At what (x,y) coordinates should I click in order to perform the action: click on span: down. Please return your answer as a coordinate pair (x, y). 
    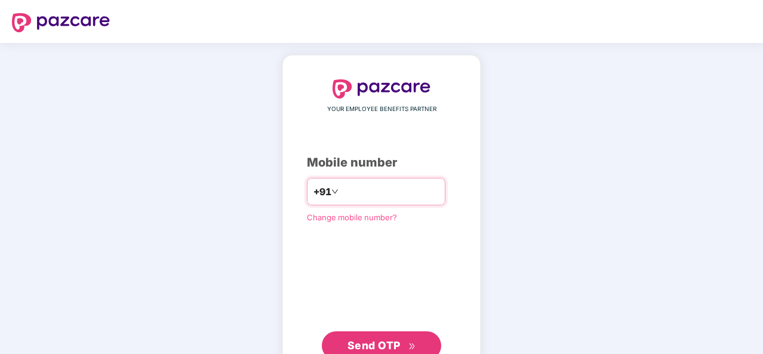
    Looking at the image, I should click on (335, 192).